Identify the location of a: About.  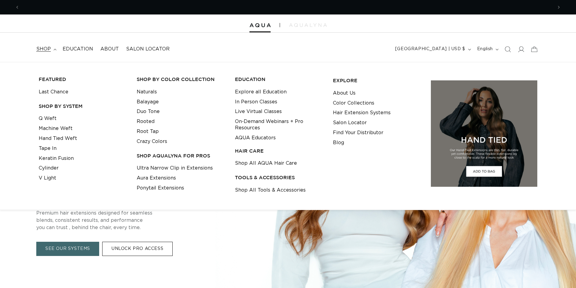
(110, 49).